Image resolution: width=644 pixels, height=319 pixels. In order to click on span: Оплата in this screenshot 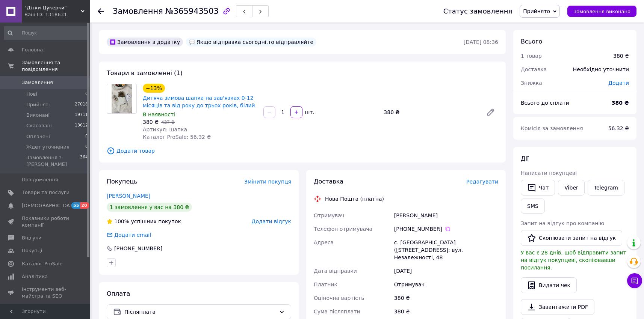, I will do `click(118, 294)`.